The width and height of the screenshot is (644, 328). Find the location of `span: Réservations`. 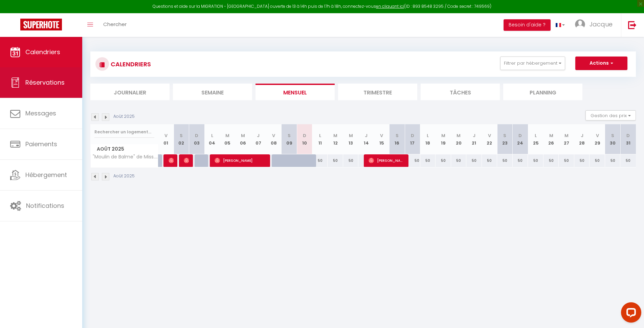

span: Réservations is located at coordinates (45, 82).